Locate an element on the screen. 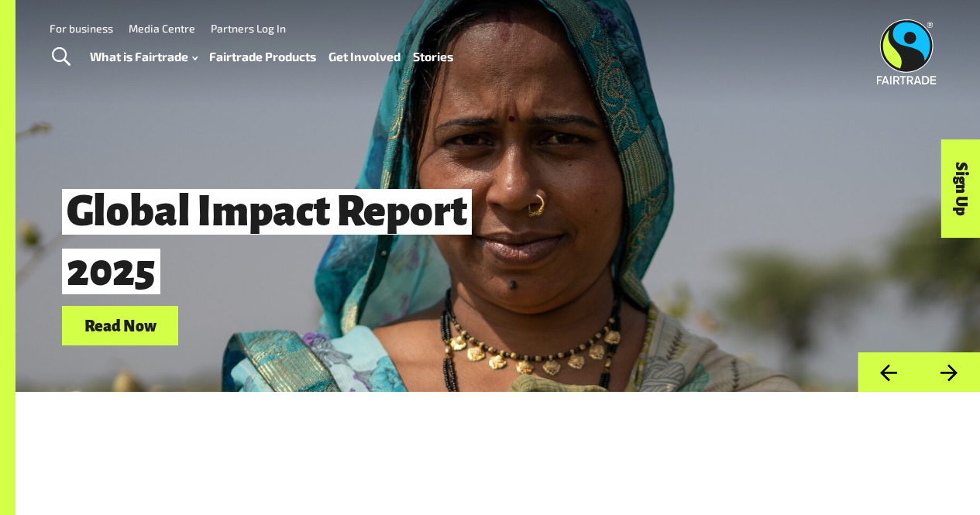  button: Next is located at coordinates (949, 372).